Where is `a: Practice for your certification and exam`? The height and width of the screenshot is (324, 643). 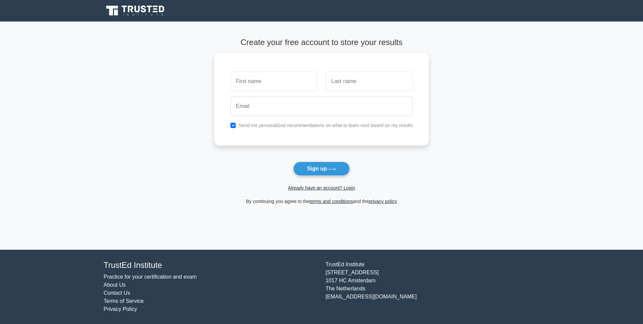
a: Practice for your certification and exam is located at coordinates (150, 277).